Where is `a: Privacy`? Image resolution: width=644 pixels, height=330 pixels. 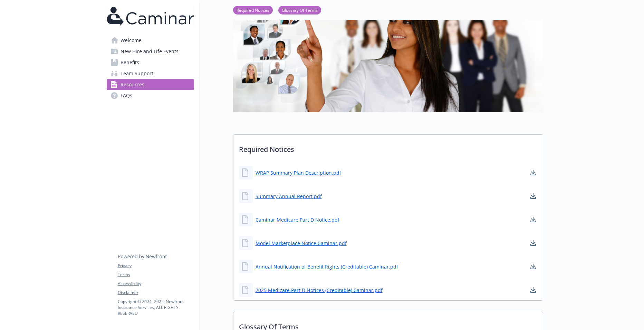 a: Privacy is located at coordinates (156, 266).